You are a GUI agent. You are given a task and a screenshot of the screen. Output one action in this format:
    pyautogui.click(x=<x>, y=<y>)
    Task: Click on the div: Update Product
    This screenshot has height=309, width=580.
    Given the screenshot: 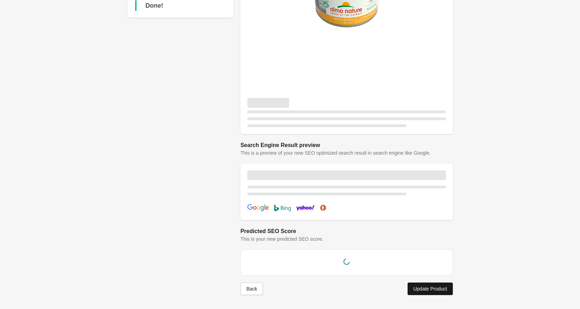 What is the action you would take?
    pyautogui.click(x=430, y=289)
    